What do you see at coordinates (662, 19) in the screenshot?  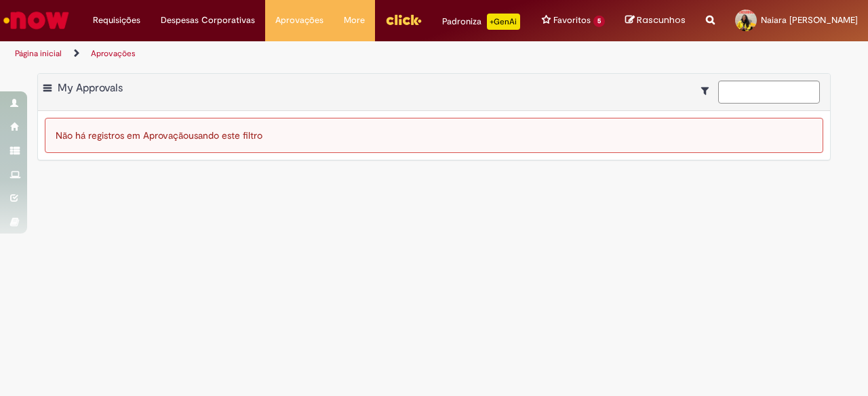 I see `span: Rascunhos` at bounding box center [662, 19].